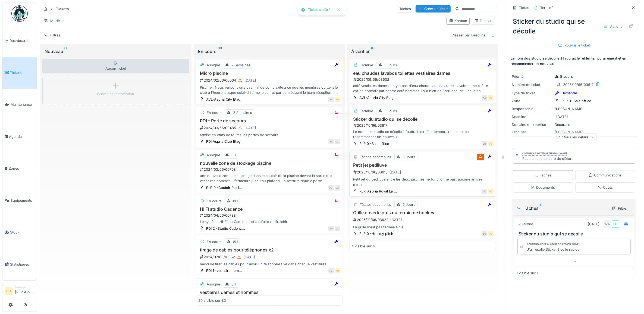 The width and height of the screenshot is (644, 314). What do you see at coordinates (269, 135) in the screenshot?
I see `div: remise en états de toutes les portes de secours` at bounding box center [269, 135].